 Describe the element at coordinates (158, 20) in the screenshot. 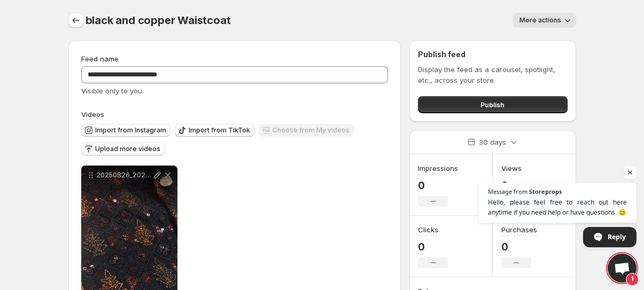

I see `span: black and copper Waistcoat` at that location.